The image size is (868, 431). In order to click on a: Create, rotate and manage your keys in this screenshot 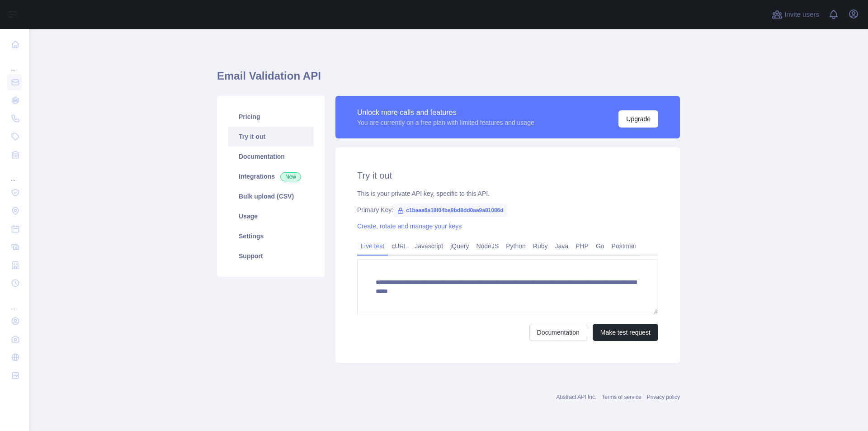, I will do `click(409, 226)`.